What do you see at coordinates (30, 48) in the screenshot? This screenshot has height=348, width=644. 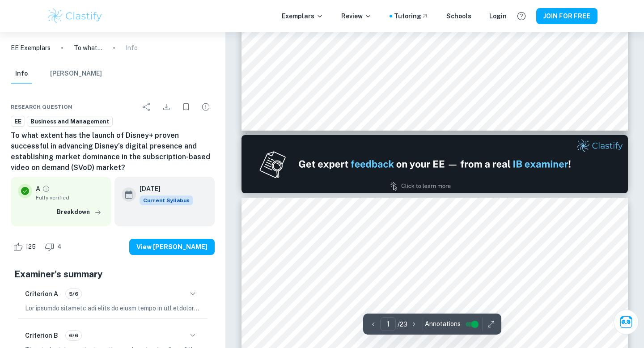 I see `a: EE Exemplars` at bounding box center [30, 48].